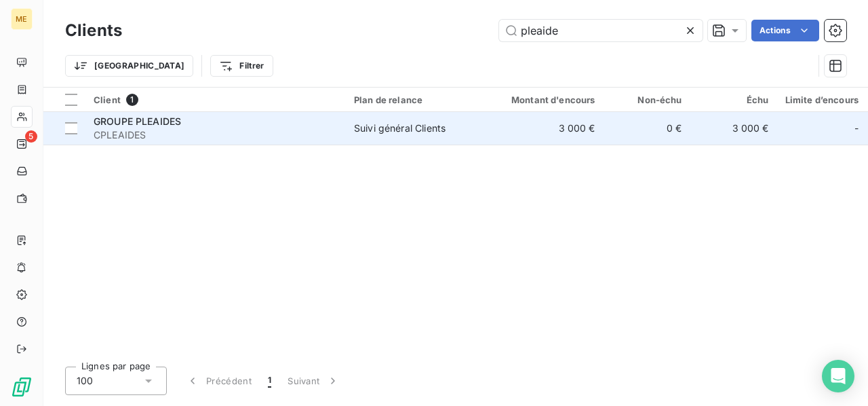  I want to click on span: 5, so click(31, 137).